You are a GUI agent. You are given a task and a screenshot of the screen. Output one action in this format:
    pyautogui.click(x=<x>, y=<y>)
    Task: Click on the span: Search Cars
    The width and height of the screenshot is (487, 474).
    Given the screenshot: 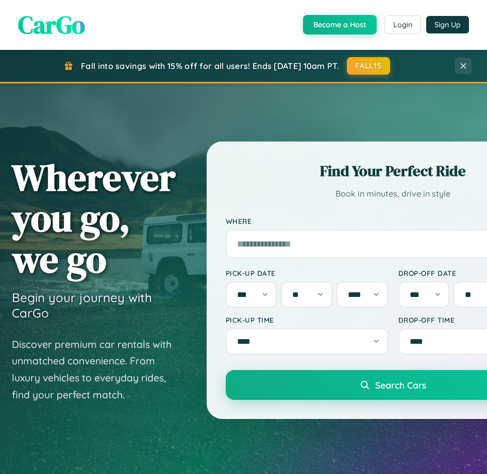 What is the action you would take?
    pyautogui.click(x=400, y=385)
    